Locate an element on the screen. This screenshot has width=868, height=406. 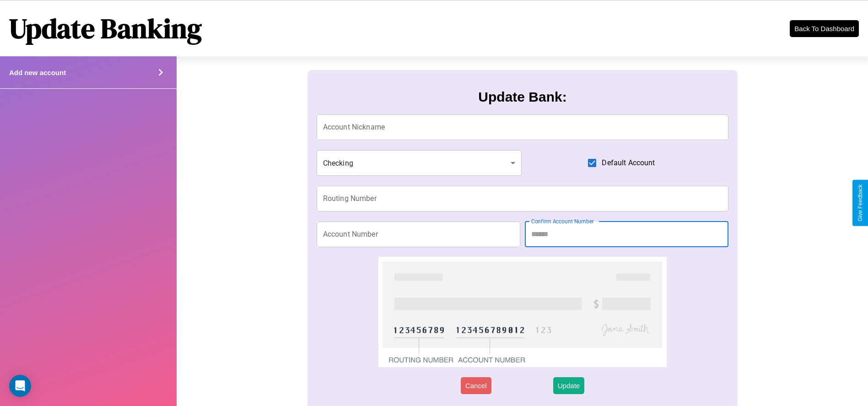
button: Back To Dashboard is located at coordinates (824, 28).